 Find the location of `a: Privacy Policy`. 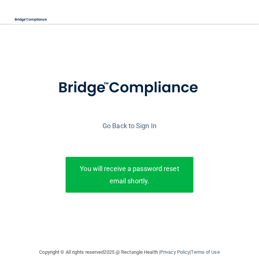

a: Privacy Policy is located at coordinates (174, 251).